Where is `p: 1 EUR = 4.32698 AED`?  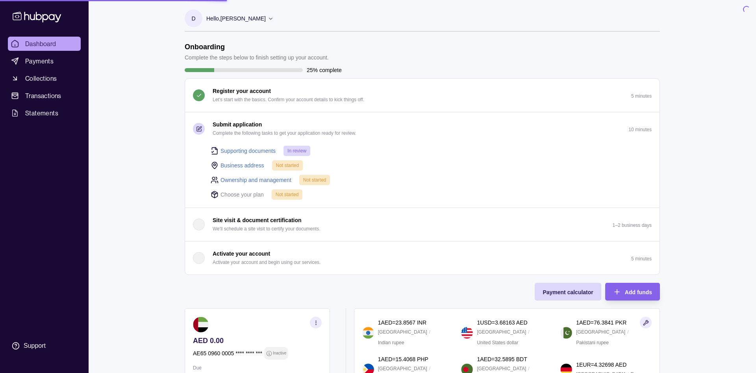
p: 1 EUR = 4.32698 AED is located at coordinates (601, 365).